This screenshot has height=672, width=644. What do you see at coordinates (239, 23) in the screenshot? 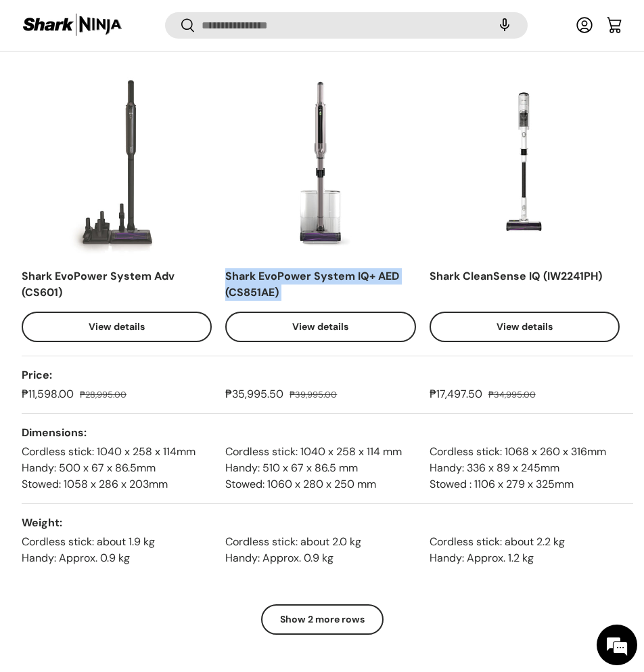
I see `div: Minimize live chat window` at bounding box center [239, 23].